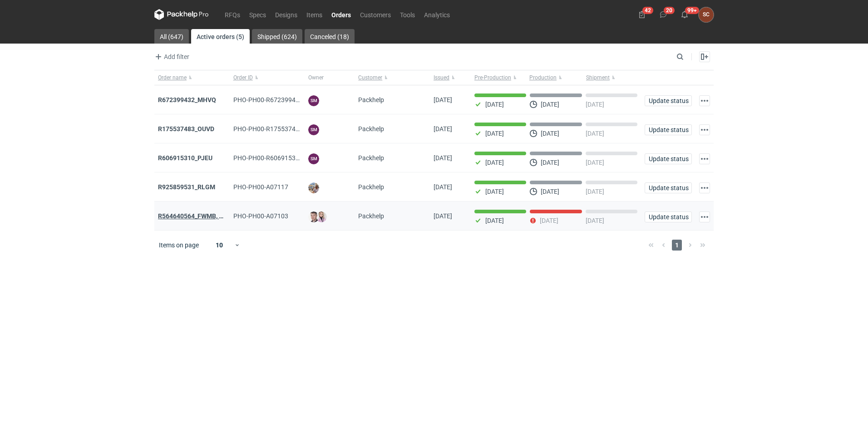 This screenshot has height=423, width=868. I want to click on div: Sylwia Cichórz, so click(706, 15).